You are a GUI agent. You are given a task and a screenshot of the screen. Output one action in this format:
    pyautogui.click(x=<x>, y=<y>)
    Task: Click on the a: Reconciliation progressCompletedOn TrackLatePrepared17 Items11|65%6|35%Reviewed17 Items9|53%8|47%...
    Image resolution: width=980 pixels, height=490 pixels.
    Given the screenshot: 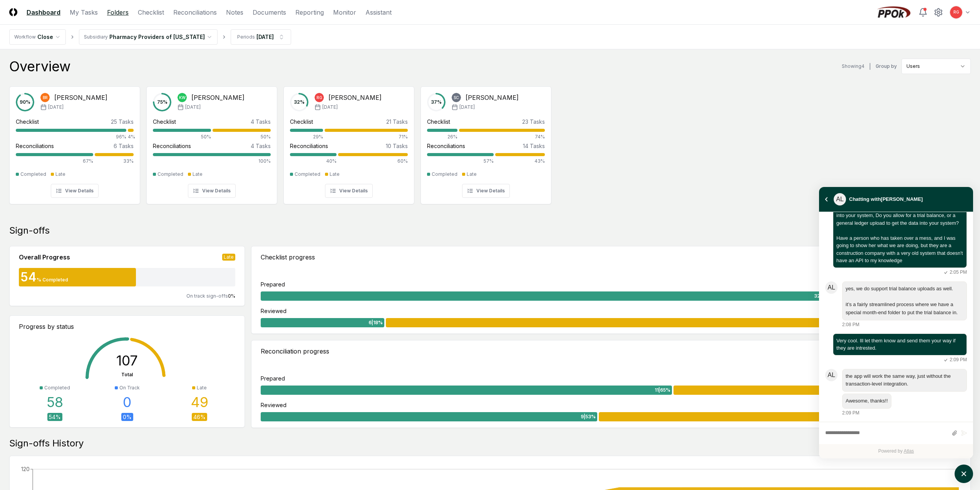 What is the action you would take?
    pyautogui.click(x=611, y=384)
    